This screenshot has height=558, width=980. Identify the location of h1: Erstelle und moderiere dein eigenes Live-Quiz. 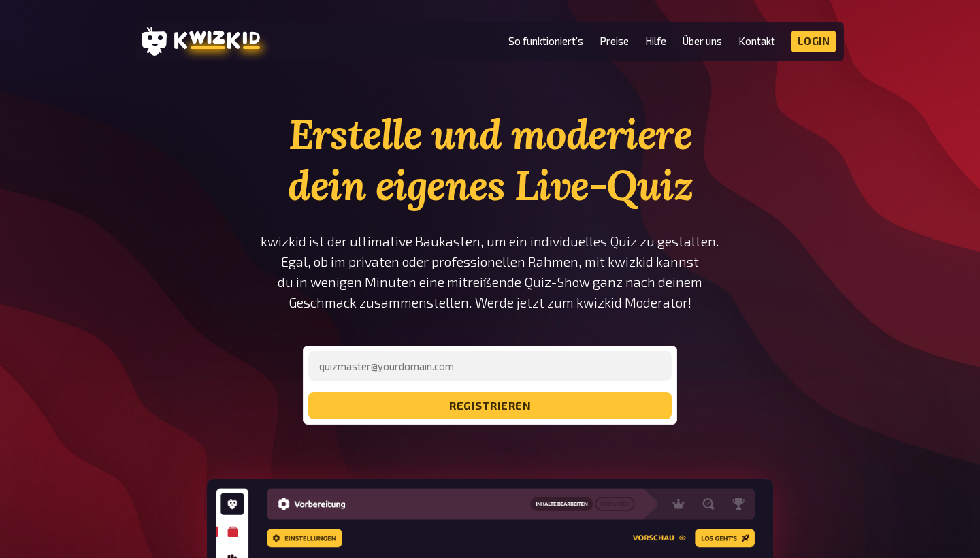
(490, 160).